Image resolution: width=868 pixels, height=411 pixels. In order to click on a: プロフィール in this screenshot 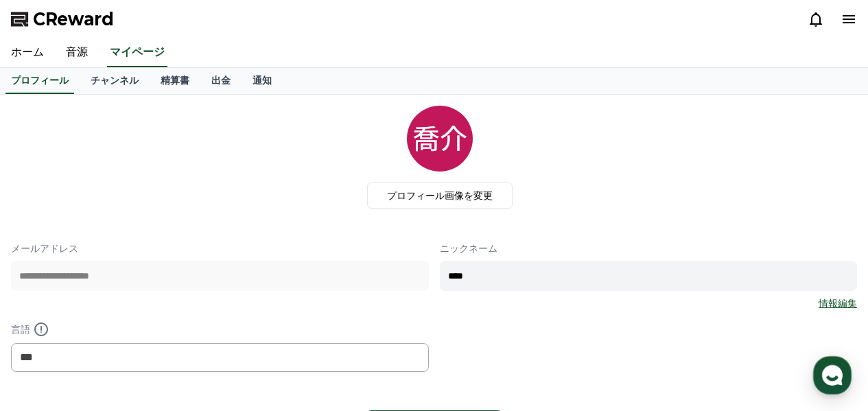, I will do `click(40, 81)`.